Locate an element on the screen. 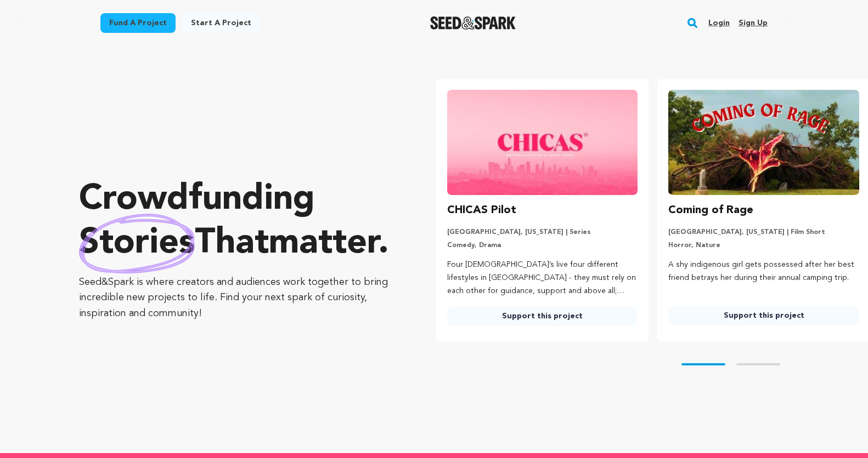 This screenshot has width=868, height=458. p: Comedy, Drama is located at coordinates (543, 245).